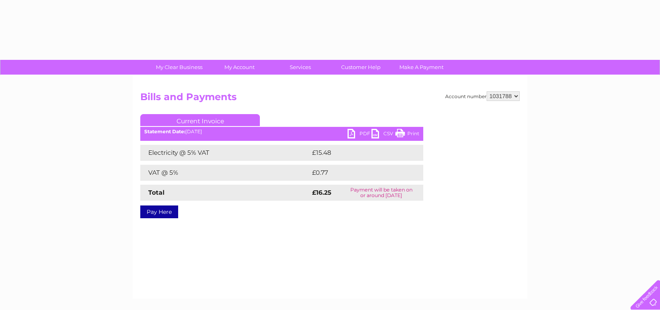 The width and height of the screenshot is (660, 310). What do you see at coordinates (360, 134) in the screenshot?
I see `a: PDF` at bounding box center [360, 134].